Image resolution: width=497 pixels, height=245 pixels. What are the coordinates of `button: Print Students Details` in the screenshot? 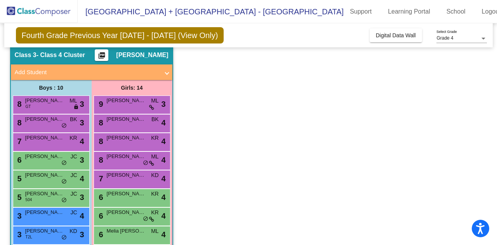 It's located at (101, 55).